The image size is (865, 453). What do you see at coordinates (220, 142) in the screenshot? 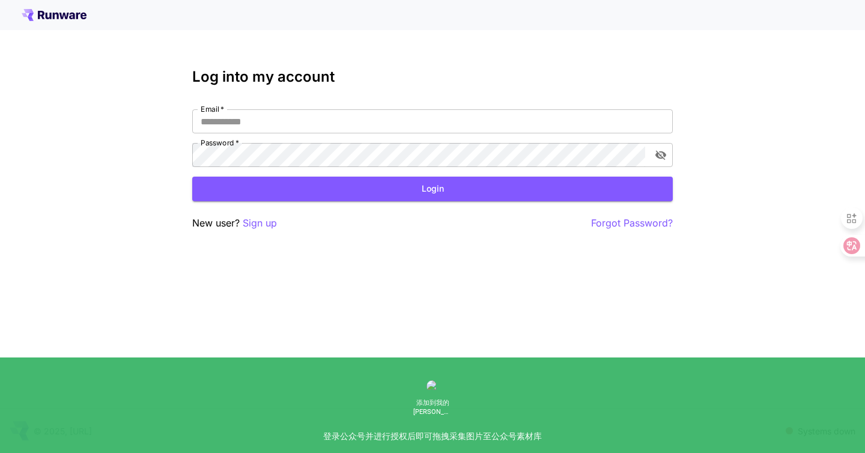
I see `label: Password` at bounding box center [220, 142].